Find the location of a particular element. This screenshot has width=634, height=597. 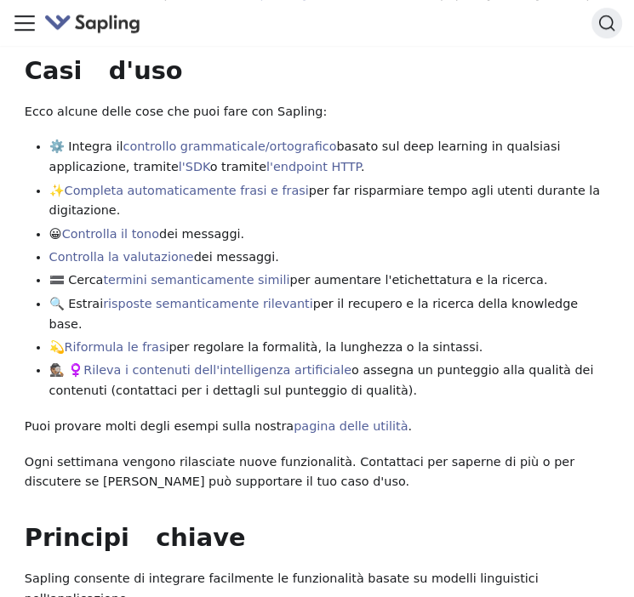

p: Ogni settimana vengono rilasciate nuove funzionalità. Contattaci per saperne di più o per discute... is located at coordinates (316, 473).